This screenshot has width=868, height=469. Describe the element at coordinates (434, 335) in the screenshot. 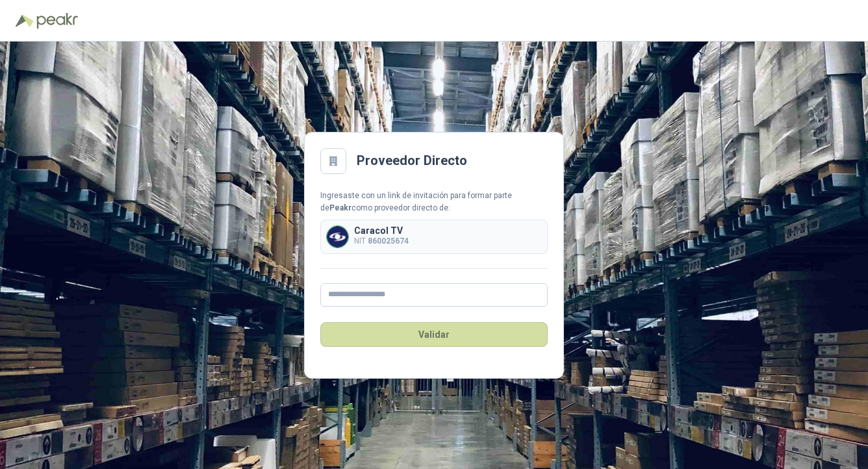

I see `button: Validar` at that location.